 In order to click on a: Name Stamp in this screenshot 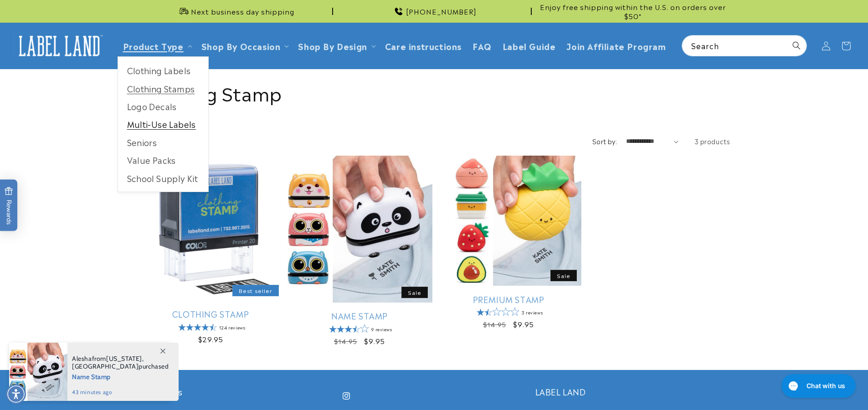, I will do `click(360, 316)`.